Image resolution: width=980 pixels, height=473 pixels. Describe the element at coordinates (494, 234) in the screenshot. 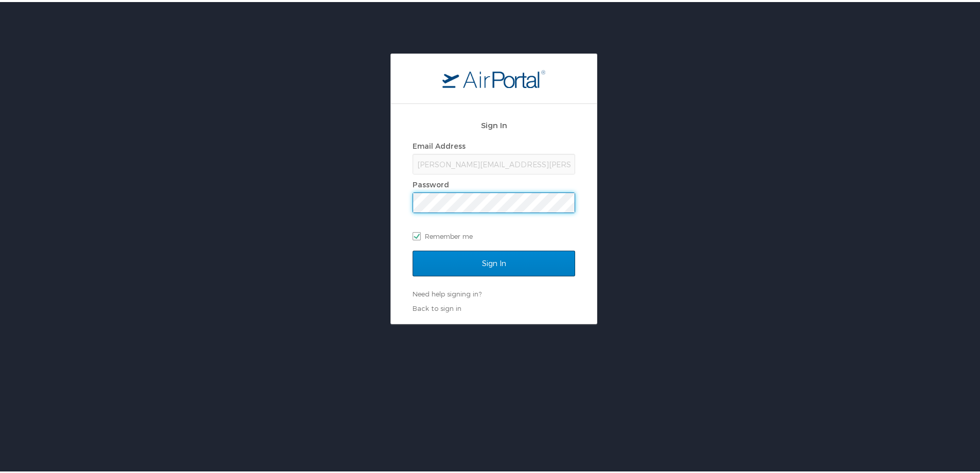

I see `label: Remember me` at that location.